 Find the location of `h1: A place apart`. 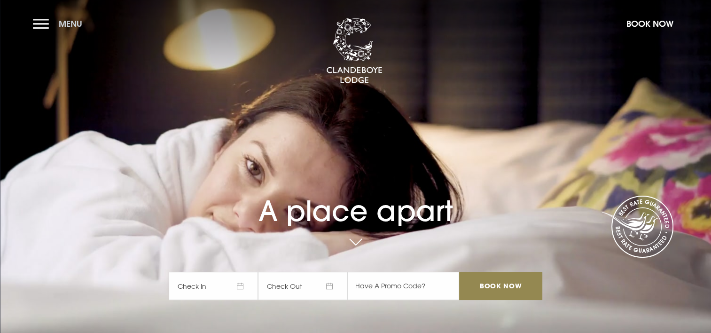

h1: A place apart is located at coordinates (355, 201).